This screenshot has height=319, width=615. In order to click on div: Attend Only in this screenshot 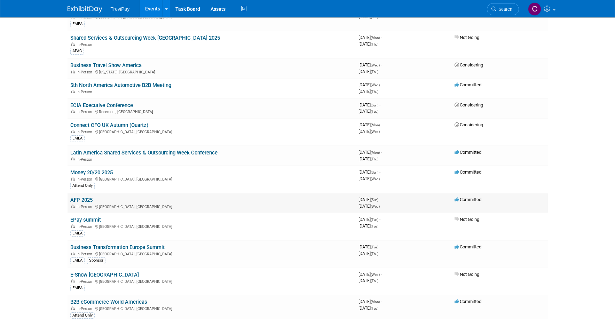, I will do `click(82, 186)`.